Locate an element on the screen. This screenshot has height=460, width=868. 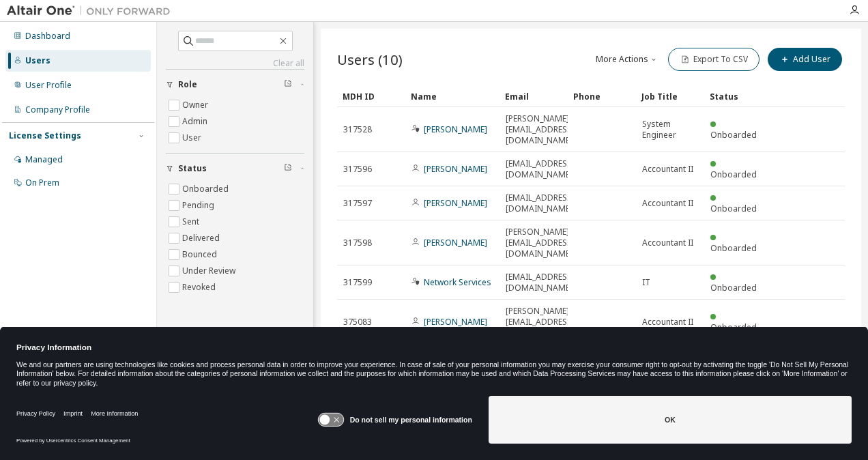
div: Status is located at coordinates (738, 96).